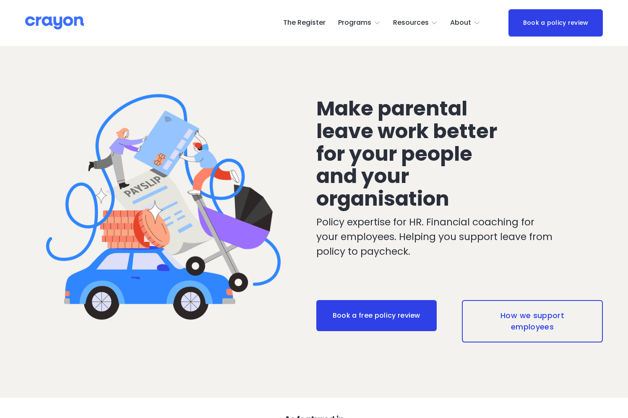 The width and height of the screenshot is (628, 418). I want to click on a: Book a free policy review, so click(376, 315).